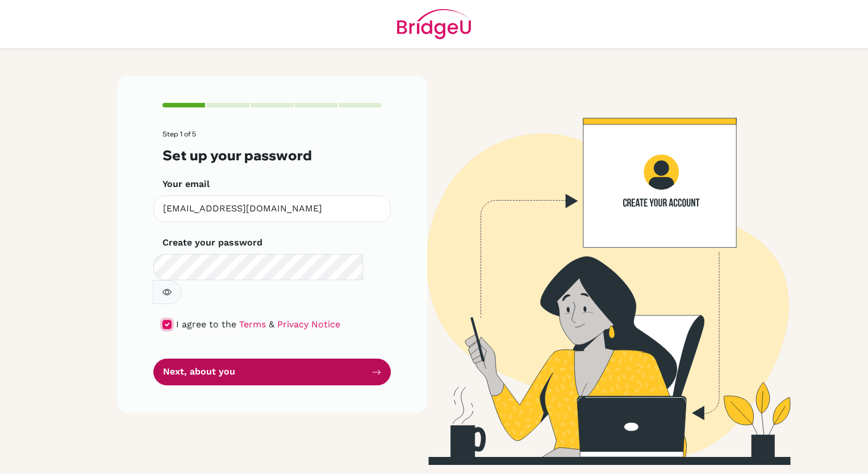 The width and height of the screenshot is (868, 474). Describe the element at coordinates (186, 184) in the screenshot. I see `label: Your email` at that location.